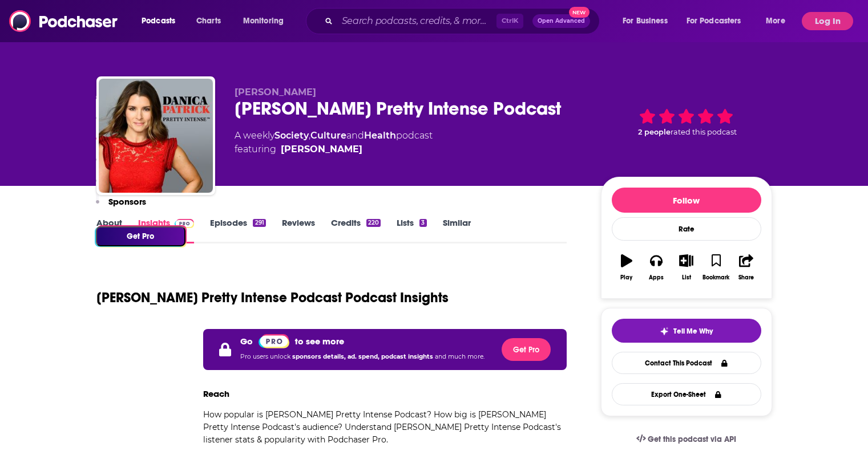 The width and height of the screenshot is (868, 451). I want to click on a: Culture, so click(328, 135).